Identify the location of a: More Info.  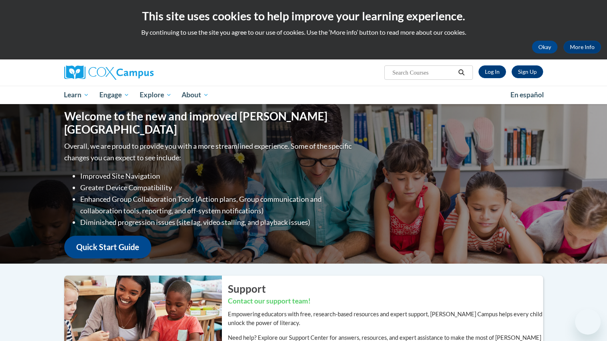
(582, 47).